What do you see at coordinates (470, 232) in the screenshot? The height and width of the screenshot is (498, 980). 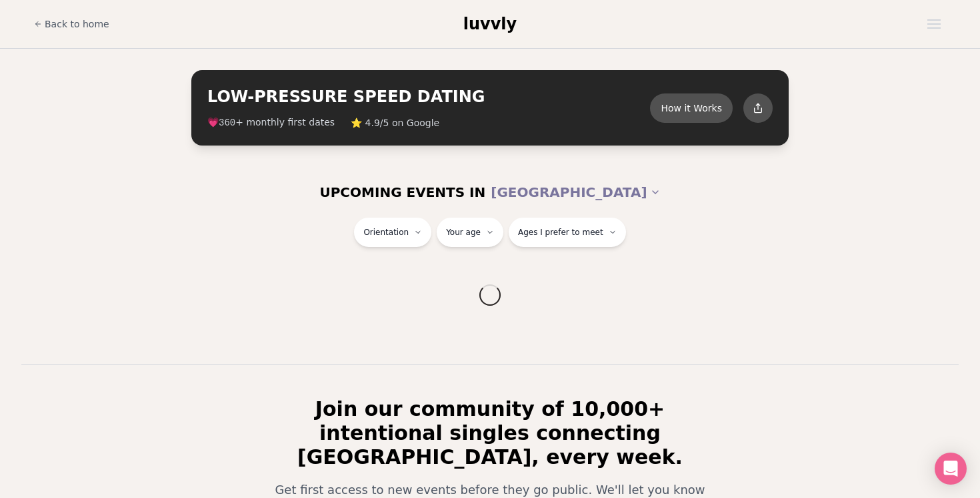 I see `button: Your age` at bounding box center [470, 232].